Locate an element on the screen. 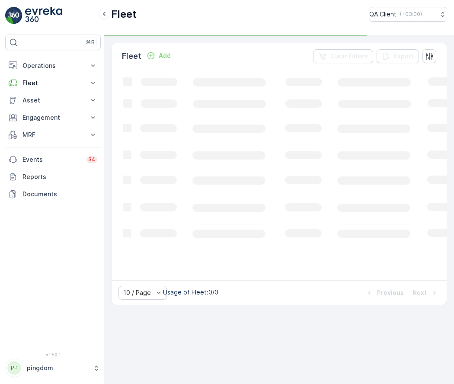 The width and height of the screenshot is (454, 384). p: Events is located at coordinates (52, 160).